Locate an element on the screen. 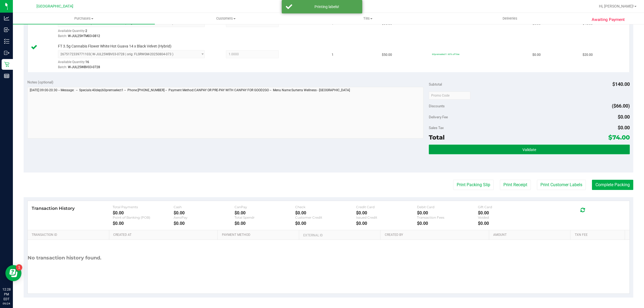 This screenshot has width=644, height=308. inline-svg: Outbound is located at coordinates (7, 53).